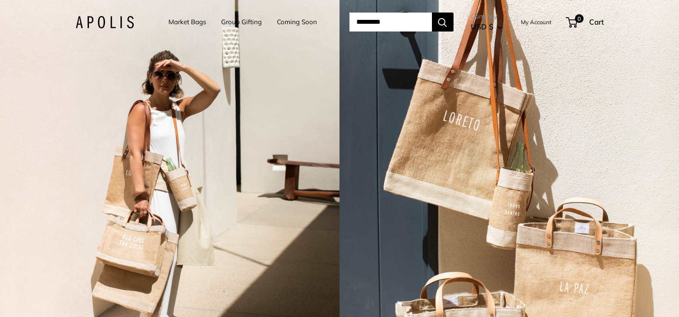 The width and height of the screenshot is (679, 317). Describe the element at coordinates (443, 22) in the screenshot. I see `button: Search` at that location.